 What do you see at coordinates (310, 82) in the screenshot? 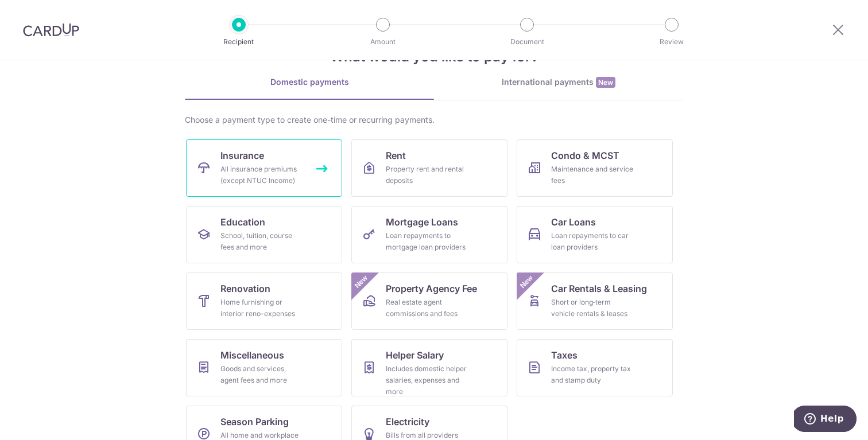
I see `div: Domestic payments` at bounding box center [310, 82].